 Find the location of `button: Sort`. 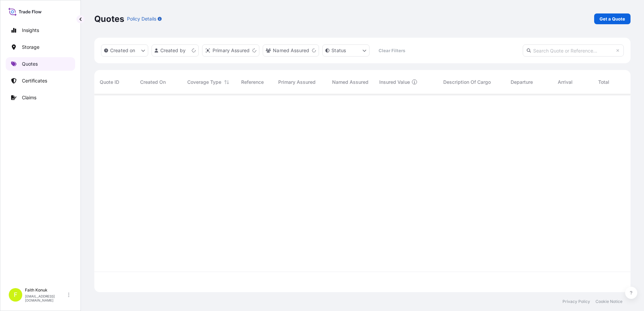

button: Sort is located at coordinates (227, 82).